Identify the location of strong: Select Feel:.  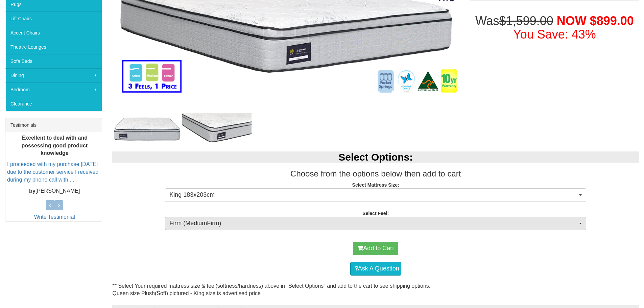
(376, 213).